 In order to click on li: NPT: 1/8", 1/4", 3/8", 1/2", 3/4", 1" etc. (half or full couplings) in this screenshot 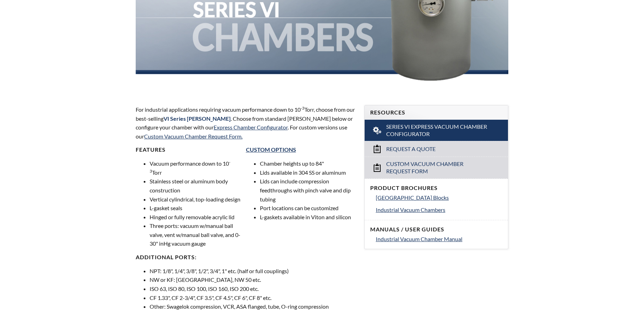, I will do `click(253, 271)`.